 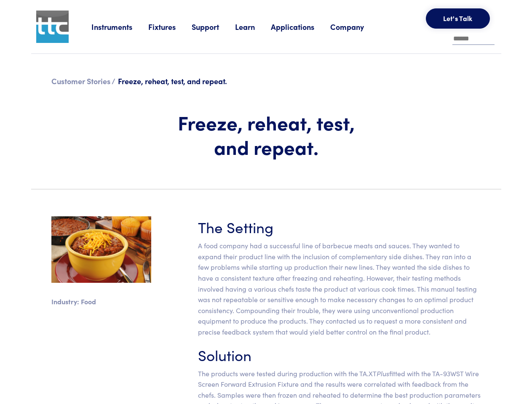 I want to click on button: Let's Talk, so click(x=458, y=18).